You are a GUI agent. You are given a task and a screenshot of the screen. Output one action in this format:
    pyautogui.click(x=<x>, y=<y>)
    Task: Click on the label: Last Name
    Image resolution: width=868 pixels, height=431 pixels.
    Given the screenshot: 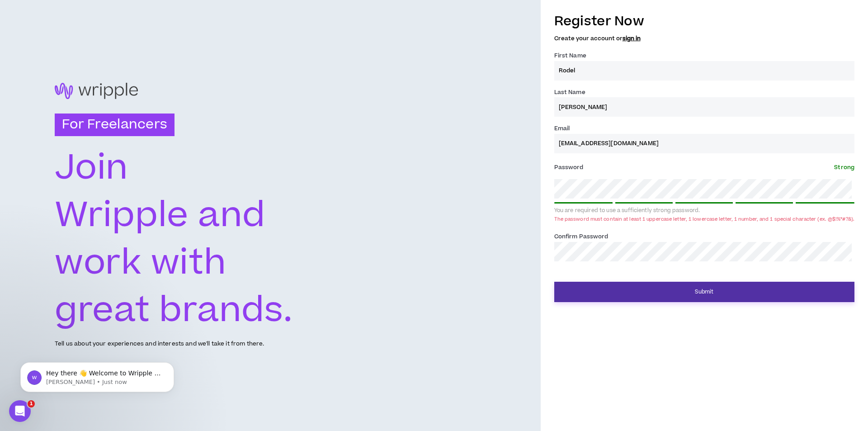 What is the action you would take?
    pyautogui.click(x=570, y=93)
    